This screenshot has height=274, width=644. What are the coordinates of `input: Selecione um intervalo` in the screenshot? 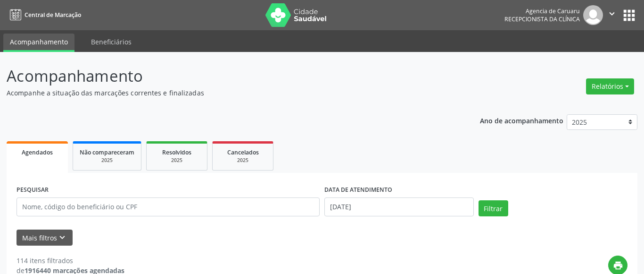 It's located at (399, 207).